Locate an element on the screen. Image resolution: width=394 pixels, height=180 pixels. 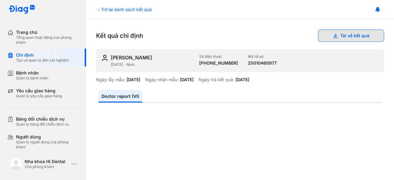
div: Trở lại danh sách kết quả is located at coordinates (124, 9).